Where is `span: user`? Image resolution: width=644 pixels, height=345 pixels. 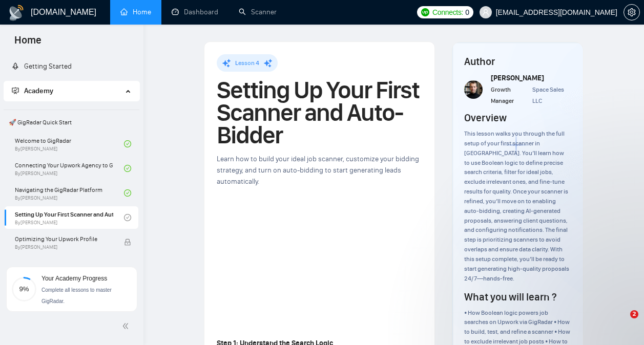
span: user is located at coordinates (486, 12).